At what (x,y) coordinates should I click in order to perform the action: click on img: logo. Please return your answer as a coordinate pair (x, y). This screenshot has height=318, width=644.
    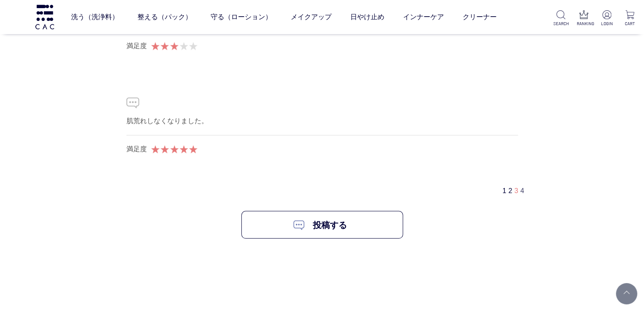
    Looking at the image, I should click on (44, 17).